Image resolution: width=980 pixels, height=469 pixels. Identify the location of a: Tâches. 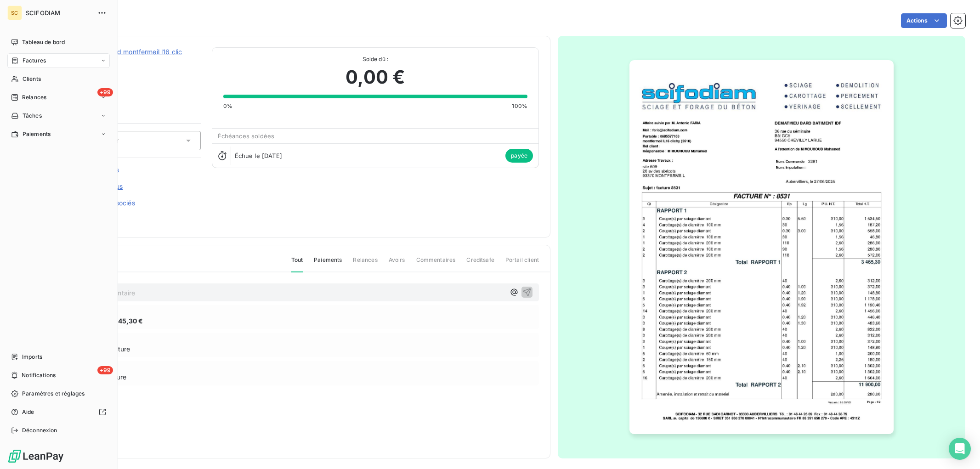
(58, 116).